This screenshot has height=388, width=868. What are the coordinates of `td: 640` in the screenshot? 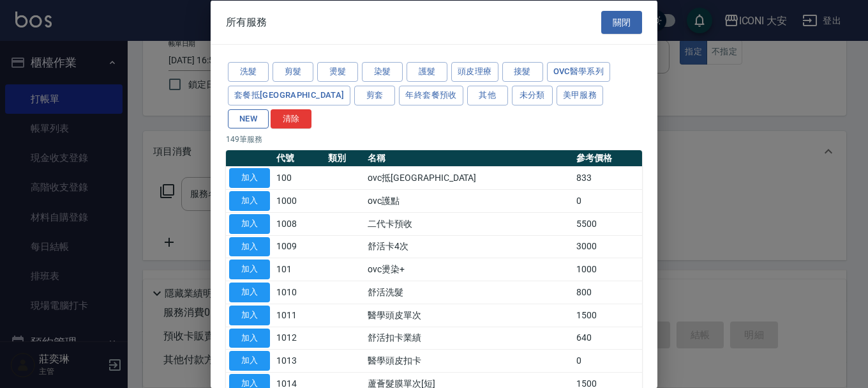 It's located at (607, 338).